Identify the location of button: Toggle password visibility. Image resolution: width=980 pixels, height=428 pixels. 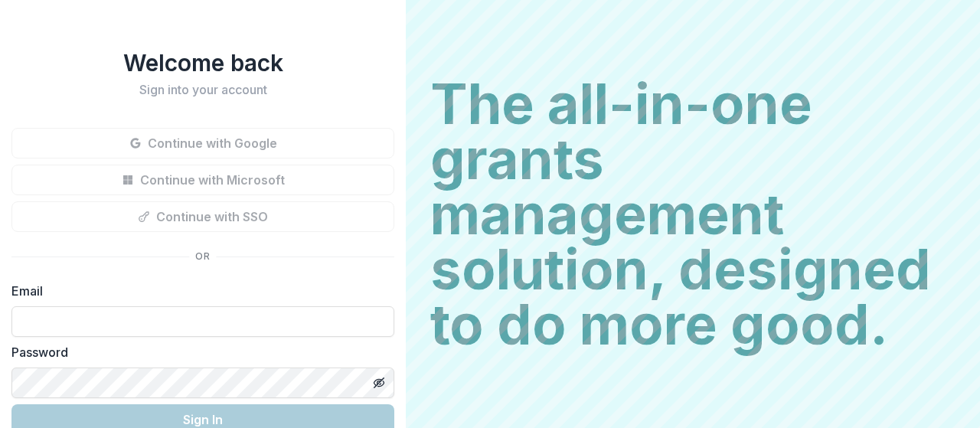
(379, 383).